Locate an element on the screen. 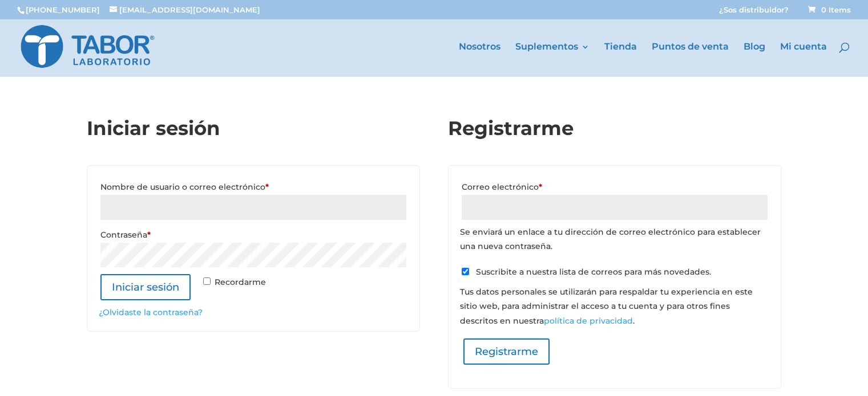 This screenshot has height=396, width=868. label: Nombre de usuario o correo electrónico is located at coordinates (253, 187).